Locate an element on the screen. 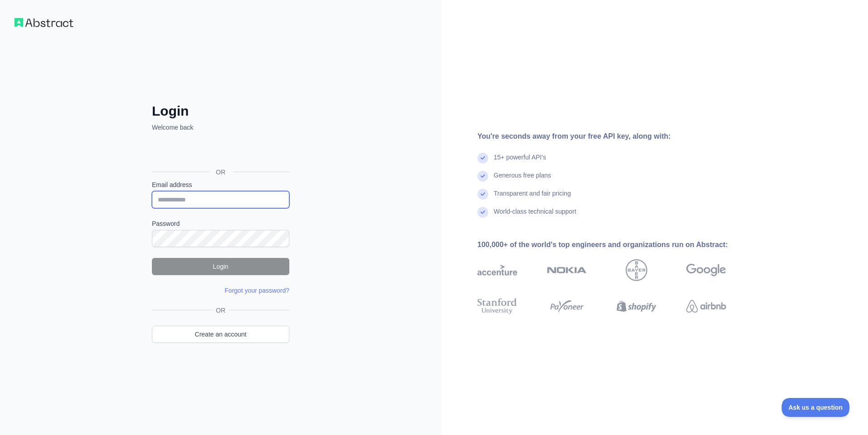  img: stanford university is located at coordinates (497, 306).